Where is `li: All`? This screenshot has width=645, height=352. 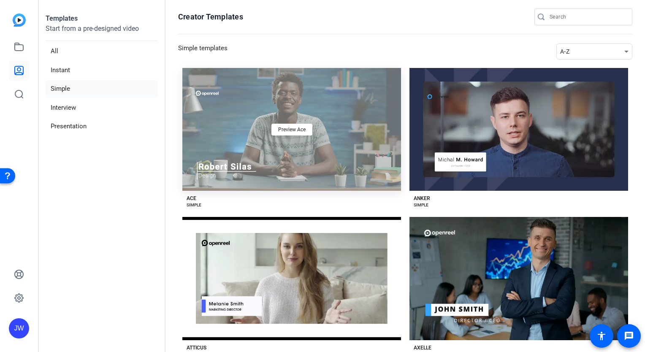
li: All is located at coordinates (102, 51).